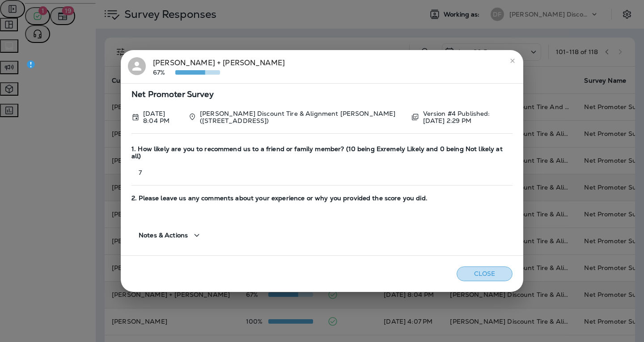  What do you see at coordinates (170, 235) in the screenshot?
I see `button: Notes & Actions` at bounding box center [170, 235].